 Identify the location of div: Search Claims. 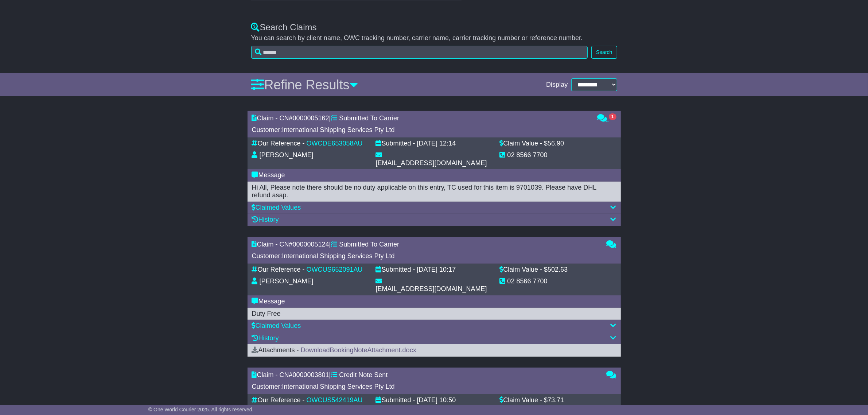
(434, 27).